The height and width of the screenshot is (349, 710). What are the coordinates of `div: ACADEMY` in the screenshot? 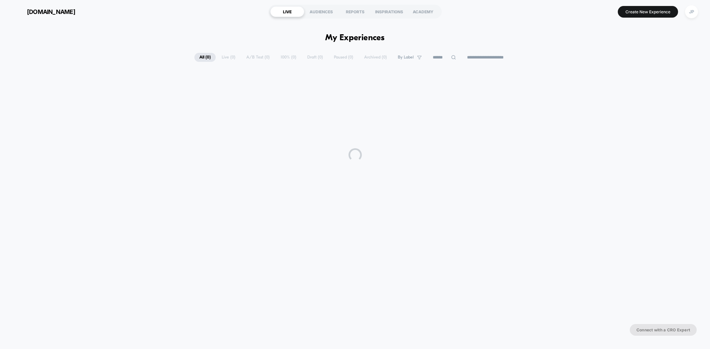 It's located at (423, 12).